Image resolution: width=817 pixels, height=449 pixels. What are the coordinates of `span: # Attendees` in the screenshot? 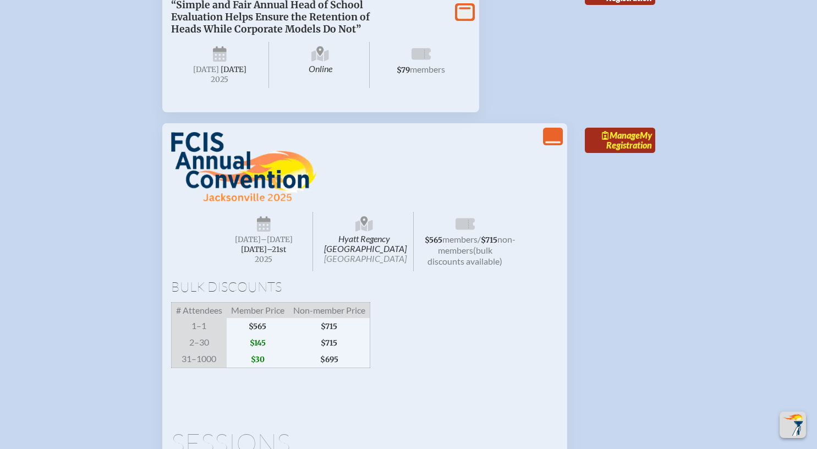 It's located at (199, 310).